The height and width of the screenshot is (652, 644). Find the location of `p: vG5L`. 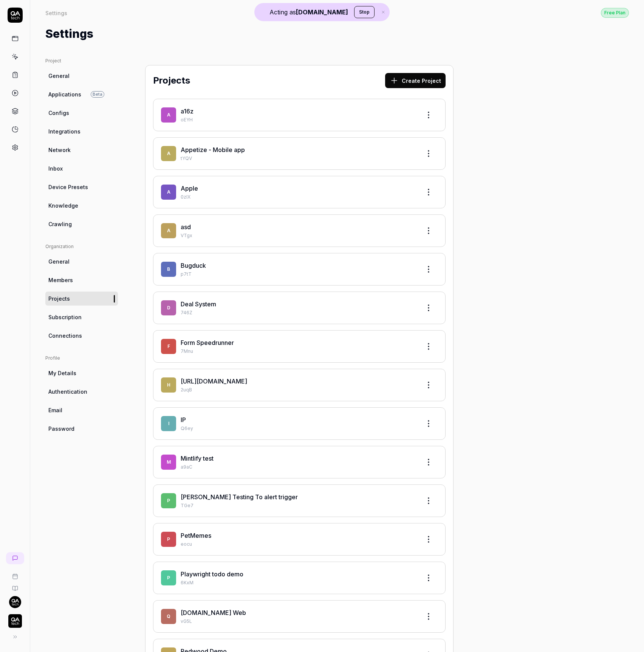

p: vG5L is located at coordinates (298, 621).